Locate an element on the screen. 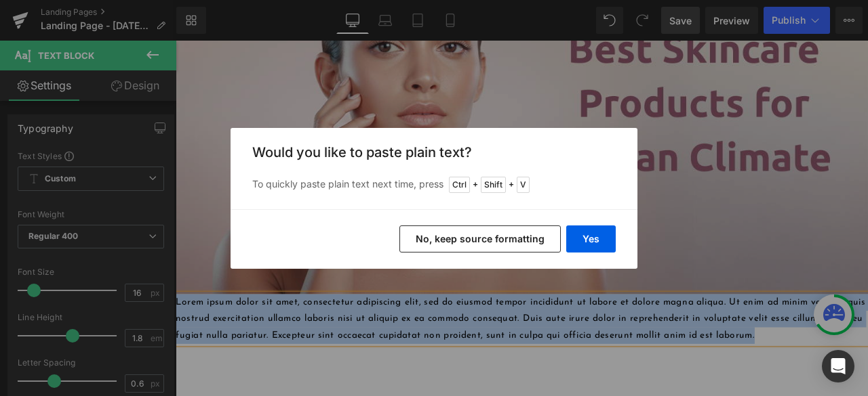 This screenshot has width=868, height=396. h3: Would you like to paste plain text? is located at coordinates (434, 153).